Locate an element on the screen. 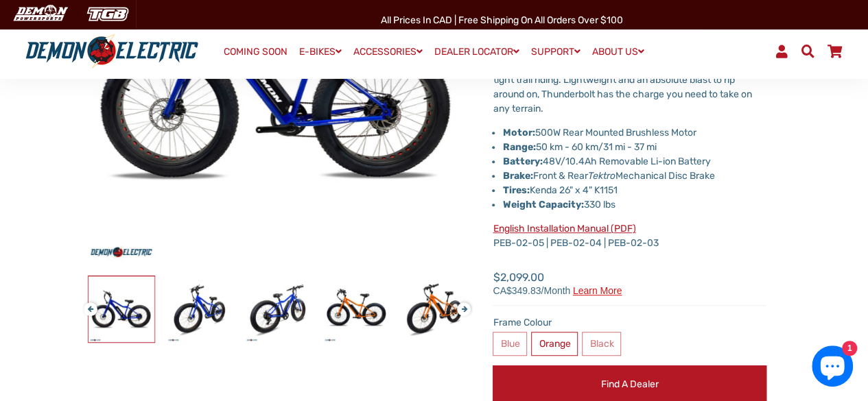 The width and height of the screenshot is (868, 401). strong: Tires: is located at coordinates (516, 190).